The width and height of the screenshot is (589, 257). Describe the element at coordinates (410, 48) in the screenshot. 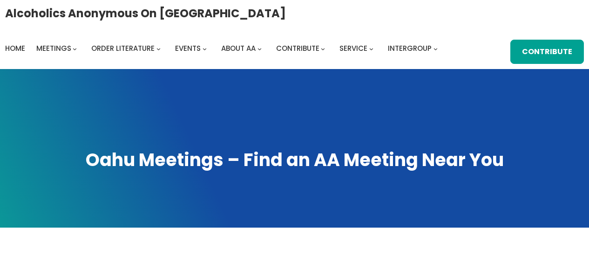

I see `a: Intergroup` at that location.